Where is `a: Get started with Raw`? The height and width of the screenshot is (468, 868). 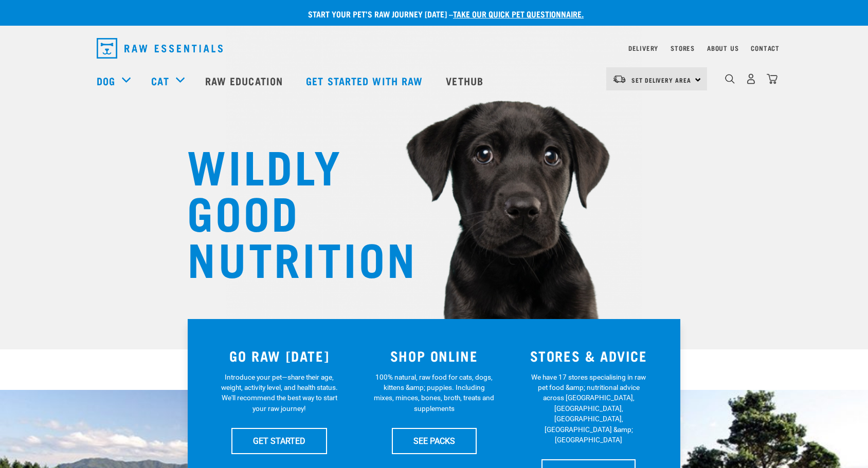 a: Get started with Raw is located at coordinates (365, 81).